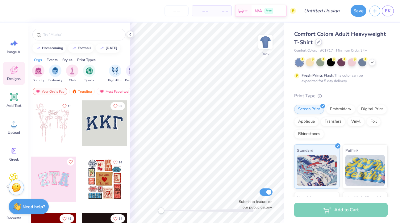  I want to click on div: Print Types, so click(86, 60).